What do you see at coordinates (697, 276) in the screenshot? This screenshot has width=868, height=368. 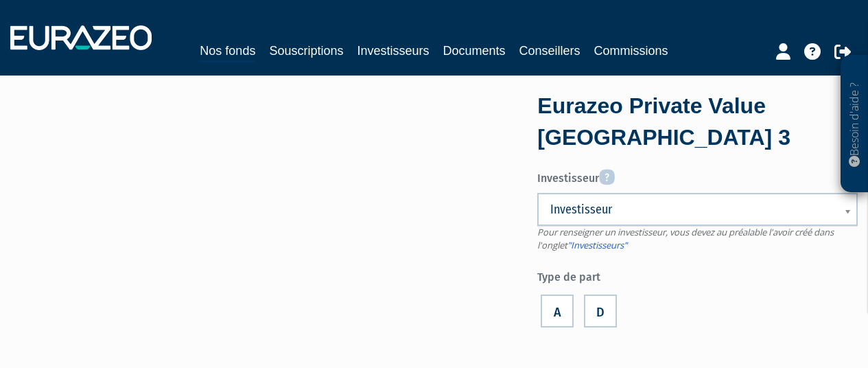 I see `label: Type de part` at bounding box center [697, 276].